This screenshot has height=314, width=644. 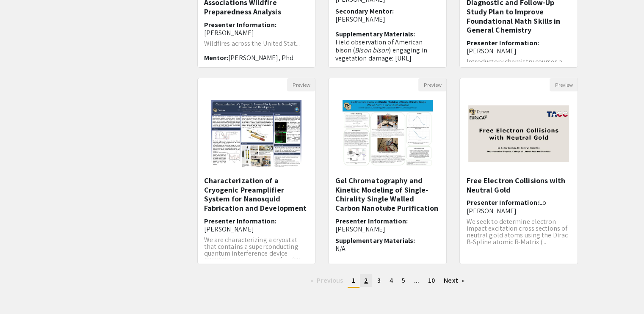 I want to click on span: 10, so click(x=432, y=280).